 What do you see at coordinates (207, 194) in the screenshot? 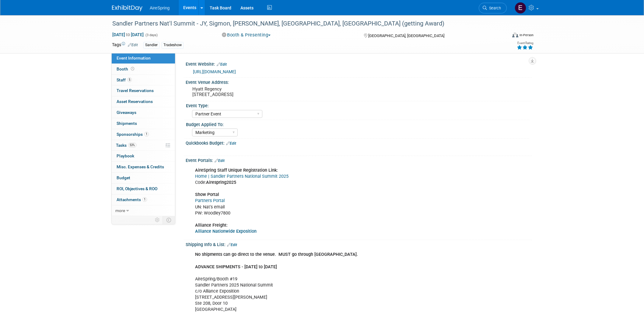
I see `b: Show Portal` at bounding box center [207, 194].